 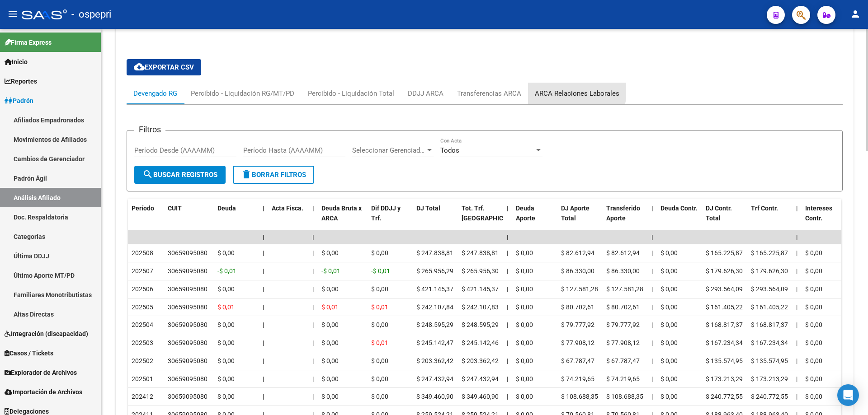 What do you see at coordinates (428, 208) in the screenshot?
I see `span: DJ Total` at bounding box center [428, 208].